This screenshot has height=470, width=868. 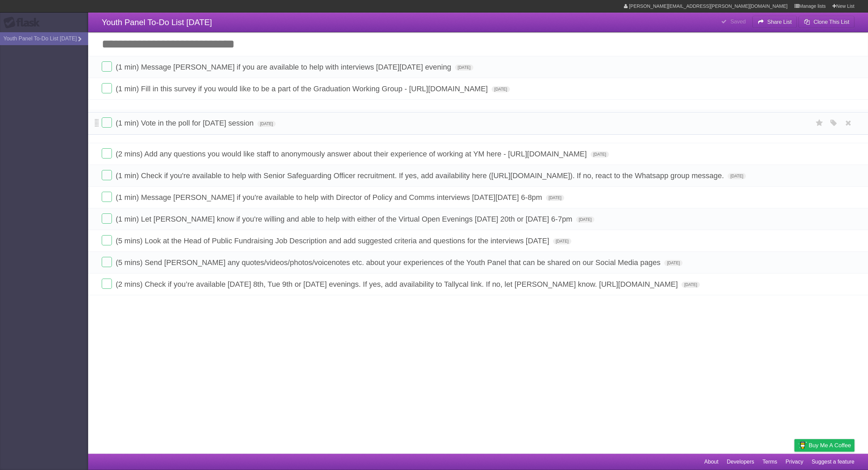 I want to click on img: Buy me a coffee, so click(x=802, y=445).